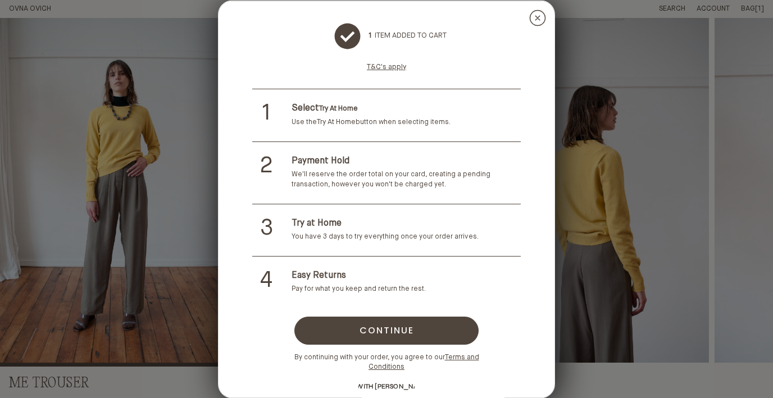 This screenshot has width=773, height=398. What do you see at coordinates (386, 363) in the screenshot?
I see `div: By continuing with your order, you agree to our` at bounding box center [386, 363].